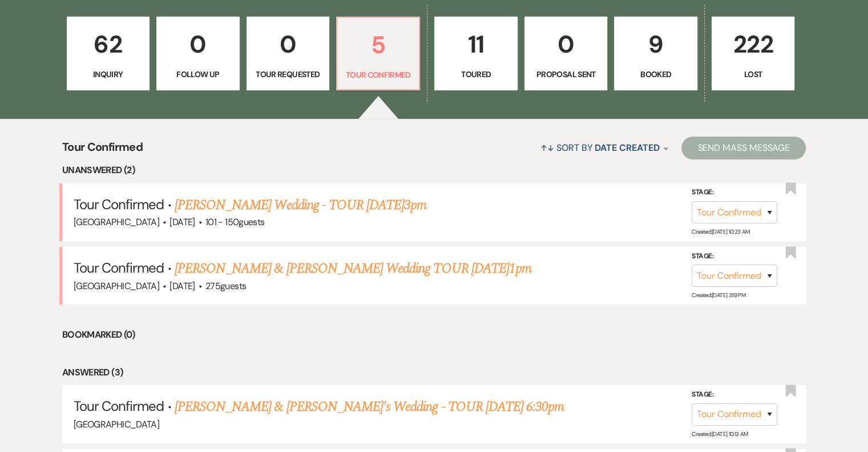  I want to click on p: Proposal Sent, so click(566, 74).